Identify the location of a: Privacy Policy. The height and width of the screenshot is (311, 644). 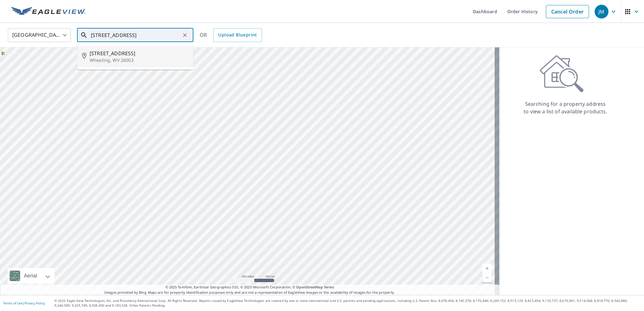
(34, 304).